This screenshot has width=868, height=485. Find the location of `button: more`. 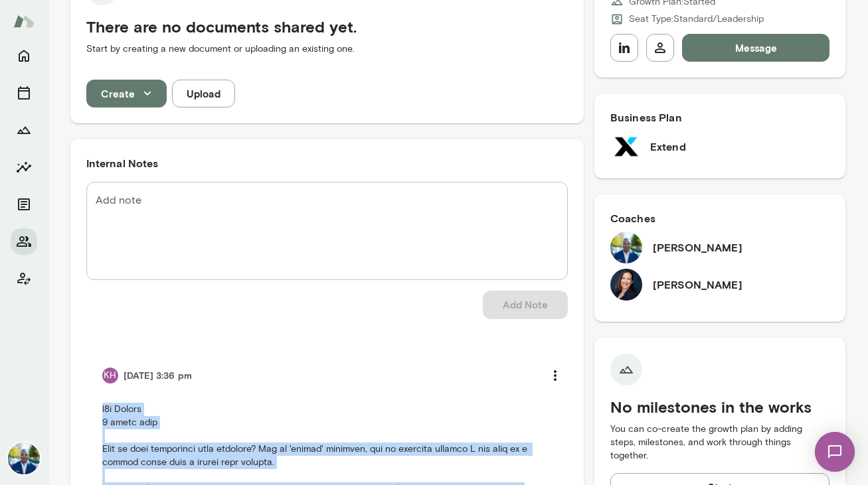

button: more is located at coordinates (555, 376).